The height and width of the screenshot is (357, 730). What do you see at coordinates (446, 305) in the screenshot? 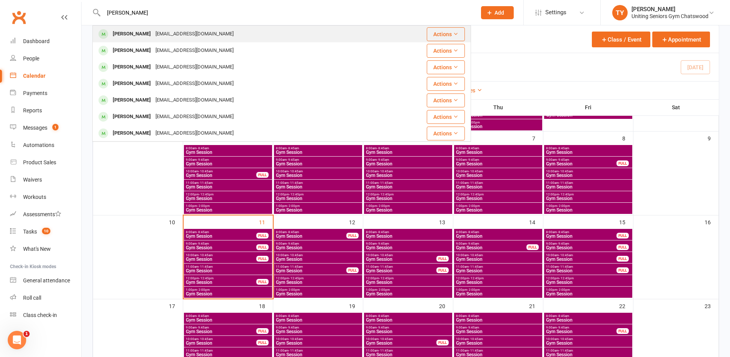
I see `div: 20` at bounding box center [446, 305].